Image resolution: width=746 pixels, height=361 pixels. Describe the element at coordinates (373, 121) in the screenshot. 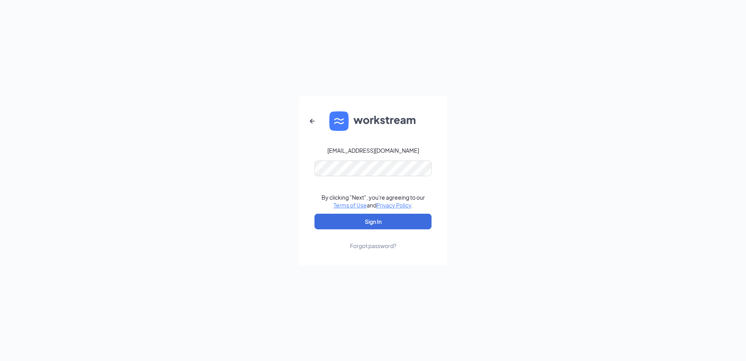

I see `img: WS logo and Workstream text` at that location.